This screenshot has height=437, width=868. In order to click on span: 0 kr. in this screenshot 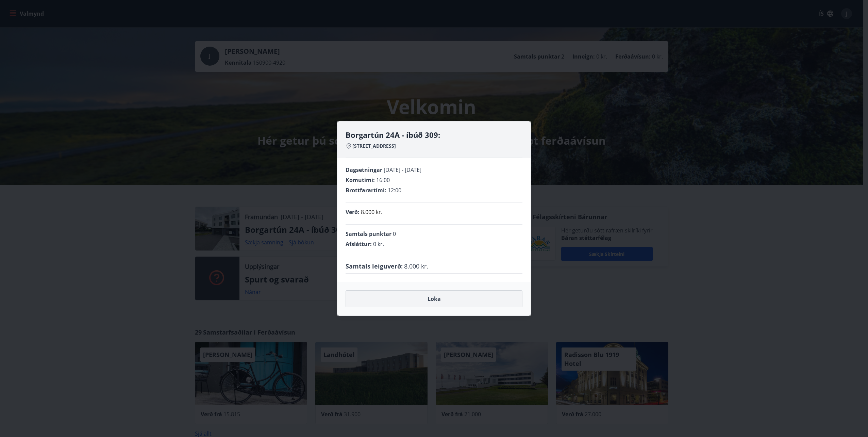, I will do `click(379, 244)`.